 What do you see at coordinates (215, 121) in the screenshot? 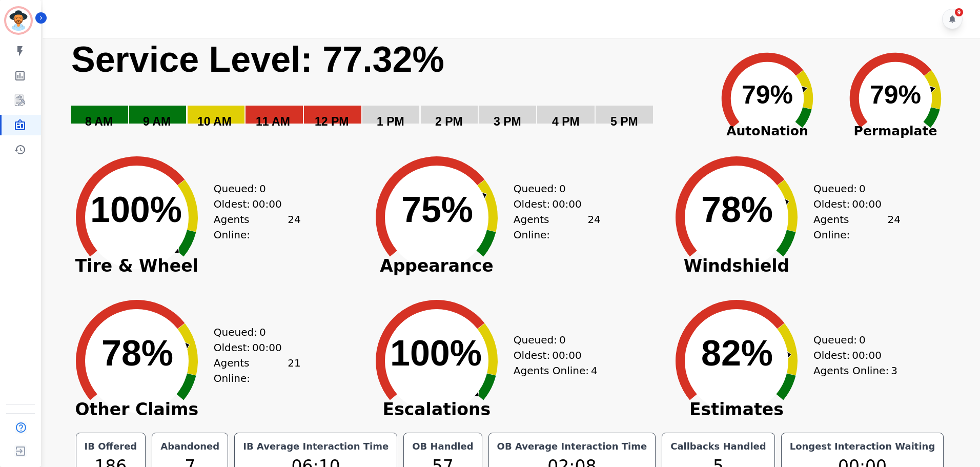
I see `text: 10 AM` at bounding box center [215, 121].